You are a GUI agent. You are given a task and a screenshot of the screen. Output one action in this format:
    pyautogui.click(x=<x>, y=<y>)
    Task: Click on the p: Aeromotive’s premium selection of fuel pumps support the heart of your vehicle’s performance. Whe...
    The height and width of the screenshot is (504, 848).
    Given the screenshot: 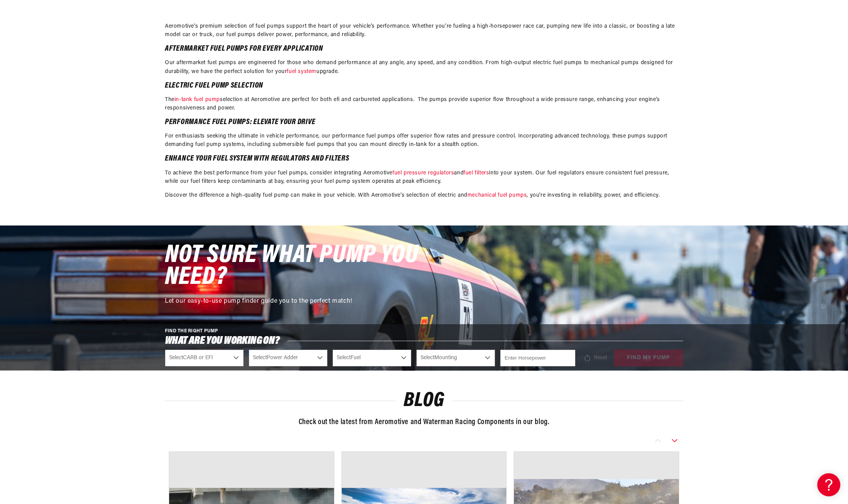 What is the action you would take?
    pyautogui.click(x=424, y=31)
    